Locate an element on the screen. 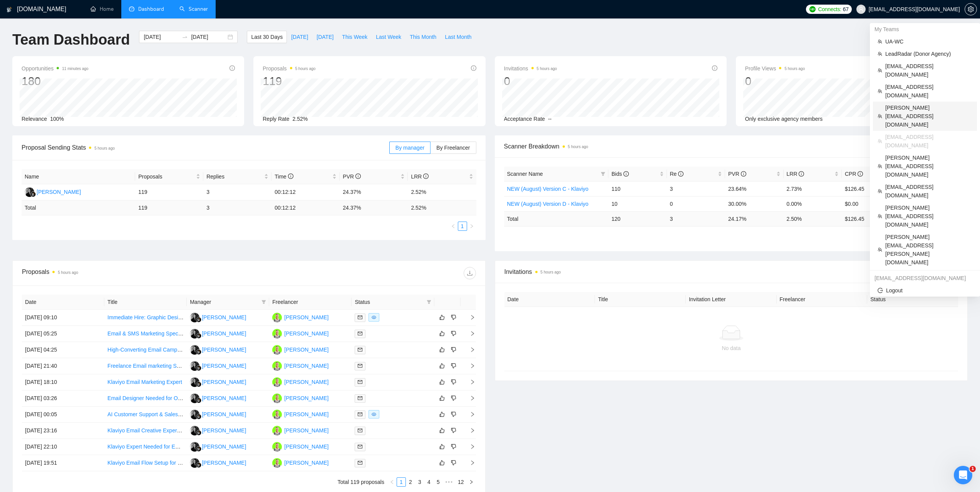 This screenshot has width=980, height=492. span: Profile Views is located at coordinates (775, 69).